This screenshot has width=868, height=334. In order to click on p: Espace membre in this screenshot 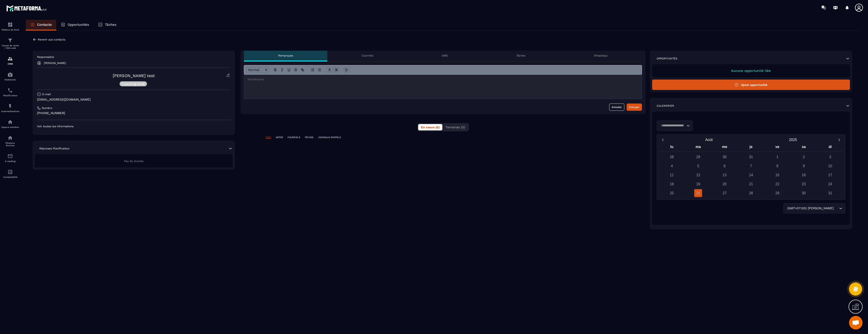, I will do `click(10, 127)`.